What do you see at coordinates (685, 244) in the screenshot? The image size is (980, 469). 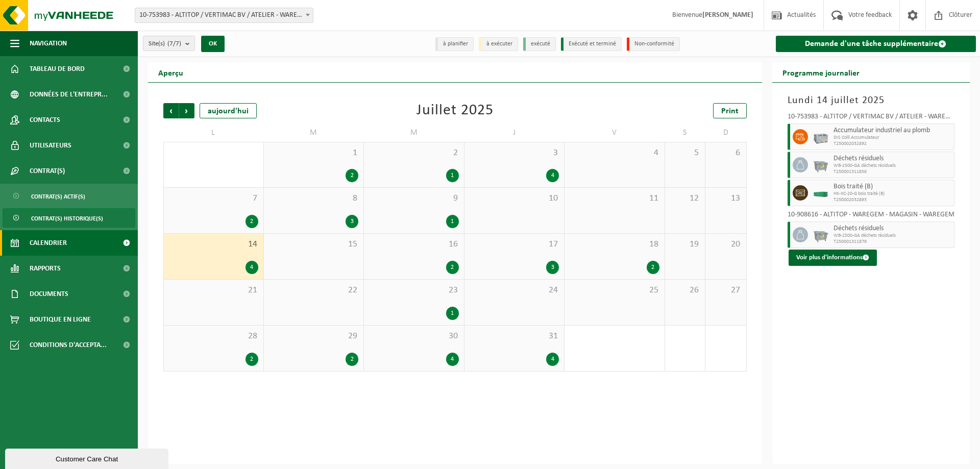 I see `span: 19` at bounding box center [685, 244].